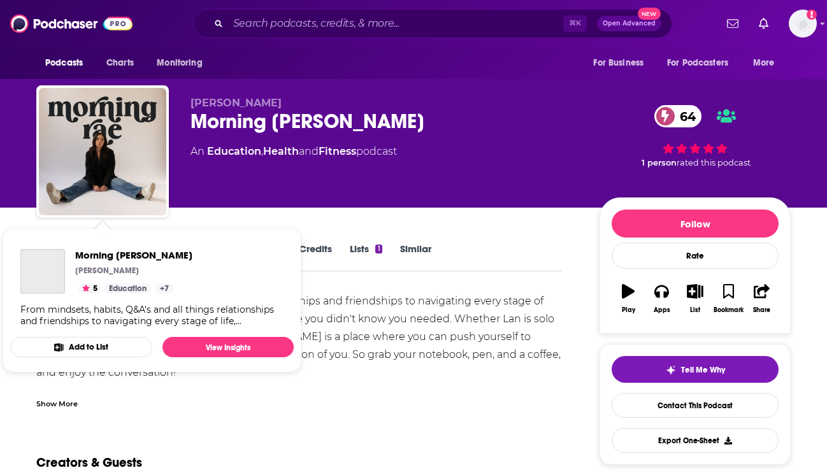 This screenshot has height=470, width=827. What do you see at coordinates (659, 162) in the screenshot?
I see `span: 1 person` at bounding box center [659, 162].